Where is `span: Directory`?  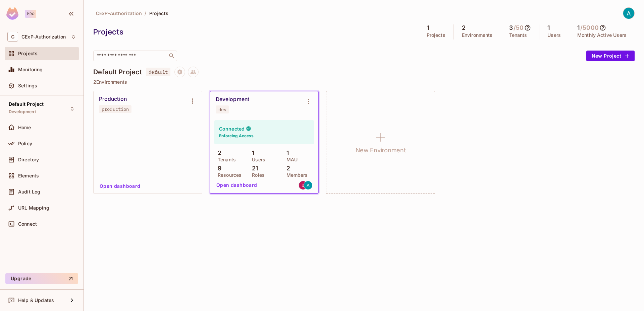
span: Directory is located at coordinates (29, 160).